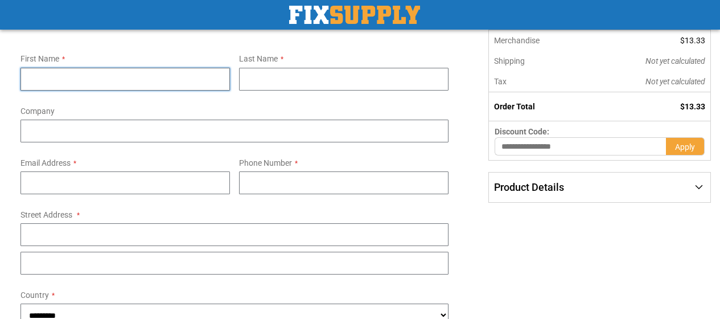  Describe the element at coordinates (35, 295) in the screenshot. I see `span: Country` at that location.